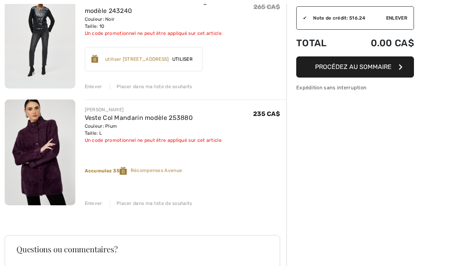 Image resolution: width=463 pixels, height=266 pixels. What do you see at coordinates (142, 249) in the screenshot?
I see `h3: Questions ou commentaires?` at bounding box center [142, 249].